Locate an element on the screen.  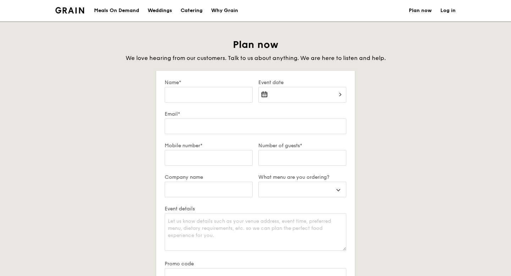
label: Number of guests* is located at coordinates (303, 146).